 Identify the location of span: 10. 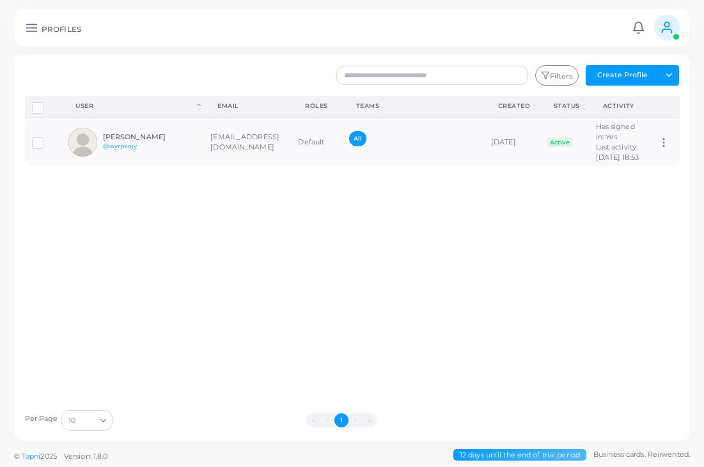
(72, 421).